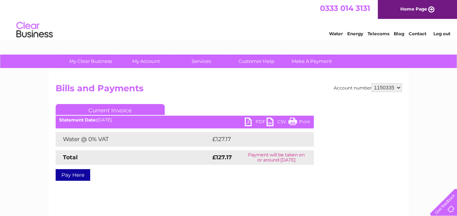 Image resolution: width=457 pixels, height=216 pixels. Describe the element at coordinates (146, 61) in the screenshot. I see `a: My Account` at that location.